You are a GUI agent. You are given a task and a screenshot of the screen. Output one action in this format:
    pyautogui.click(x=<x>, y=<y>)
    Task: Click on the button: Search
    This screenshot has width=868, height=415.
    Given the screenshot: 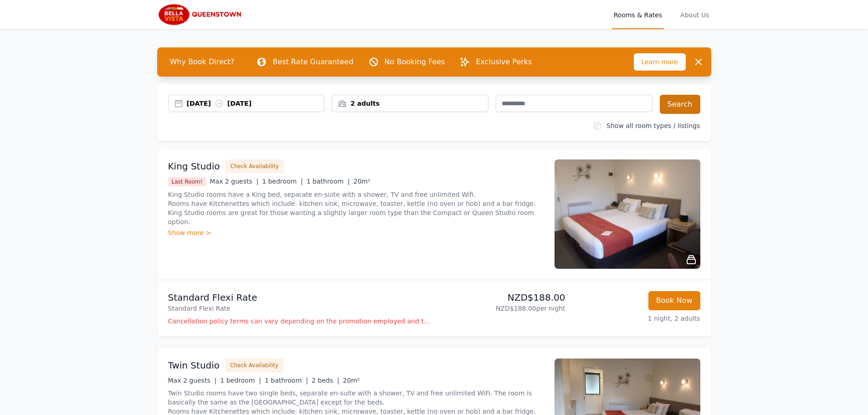 What is the action you would take?
    pyautogui.click(x=680, y=105)
    